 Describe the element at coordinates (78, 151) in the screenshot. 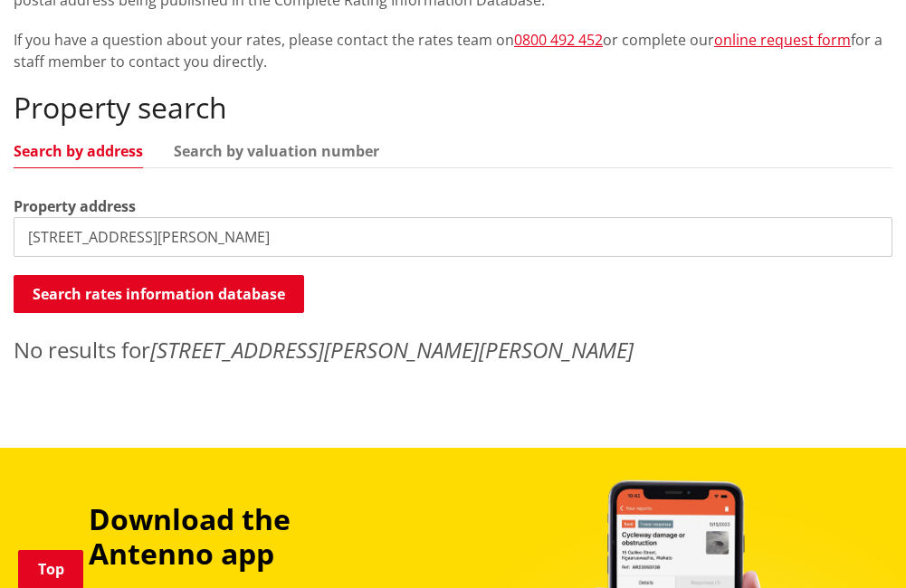

I see `a: Search by address` at that location.